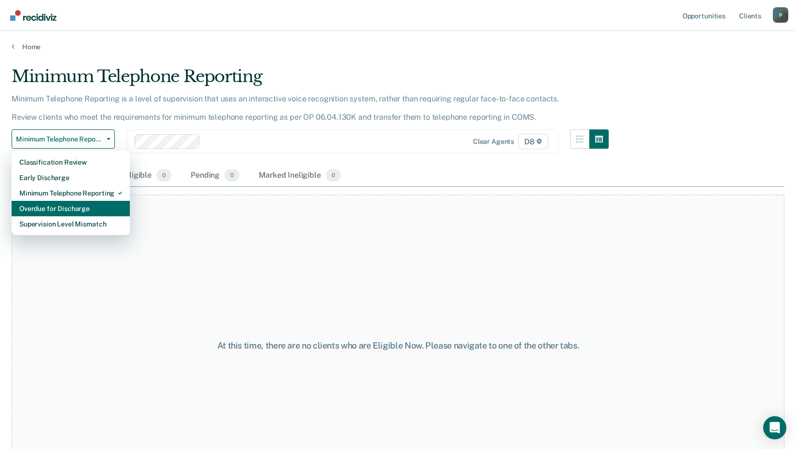 This screenshot has height=449, width=796. I want to click on img: Recidiviz, so click(33, 15).